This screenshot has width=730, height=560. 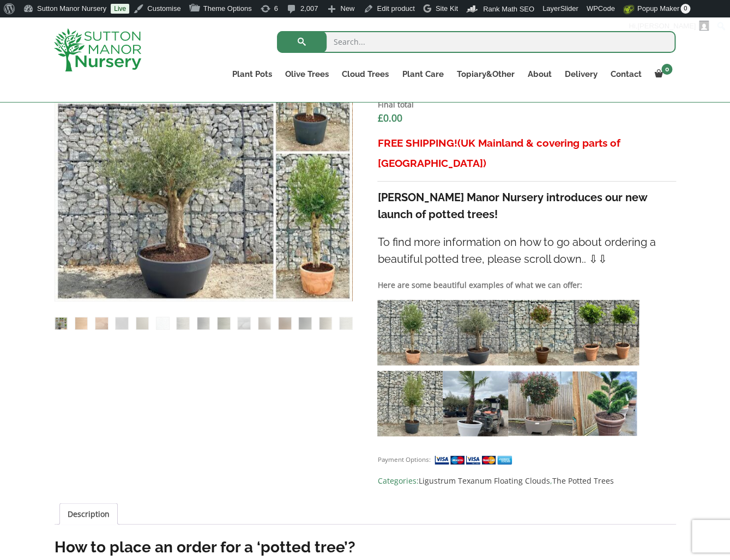 What do you see at coordinates (122, 324) in the screenshot?
I see `img: The Potted Trees - Image 4` at bounding box center [122, 324].